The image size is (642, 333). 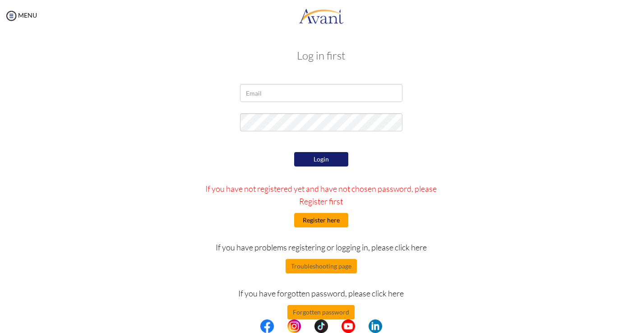 What do you see at coordinates (321, 55) in the screenshot?
I see `h3: Log in first` at bounding box center [321, 55].